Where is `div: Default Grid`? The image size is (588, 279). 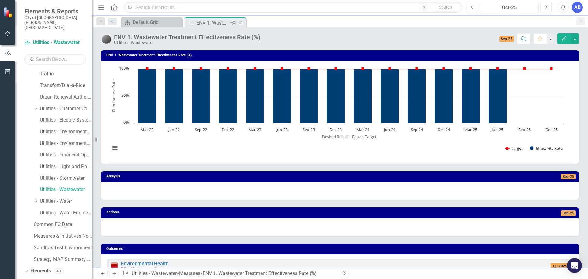 div: Default Grid is located at coordinates (157, 22).